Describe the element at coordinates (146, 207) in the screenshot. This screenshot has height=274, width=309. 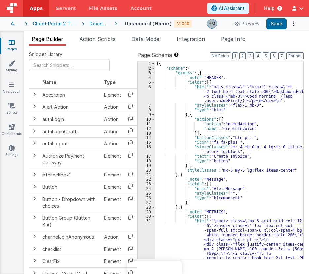
I see `div: 28` at that location.